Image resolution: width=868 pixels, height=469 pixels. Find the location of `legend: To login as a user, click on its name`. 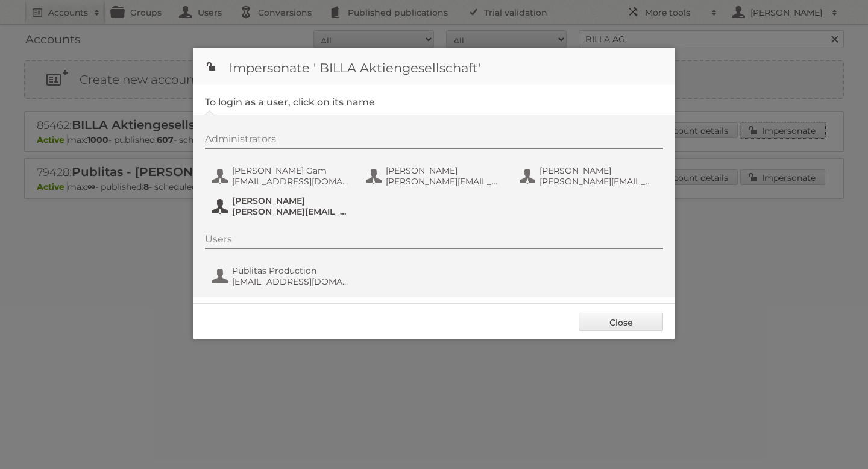

legend: To login as a user, click on its name is located at coordinates (290, 102).